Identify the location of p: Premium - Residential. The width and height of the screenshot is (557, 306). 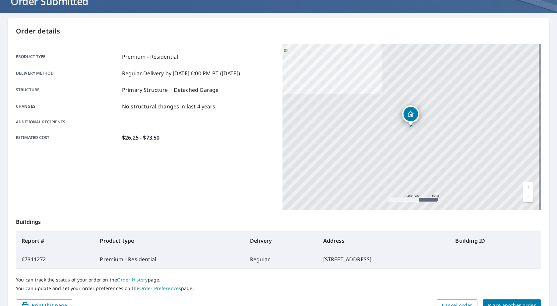
(150, 57).